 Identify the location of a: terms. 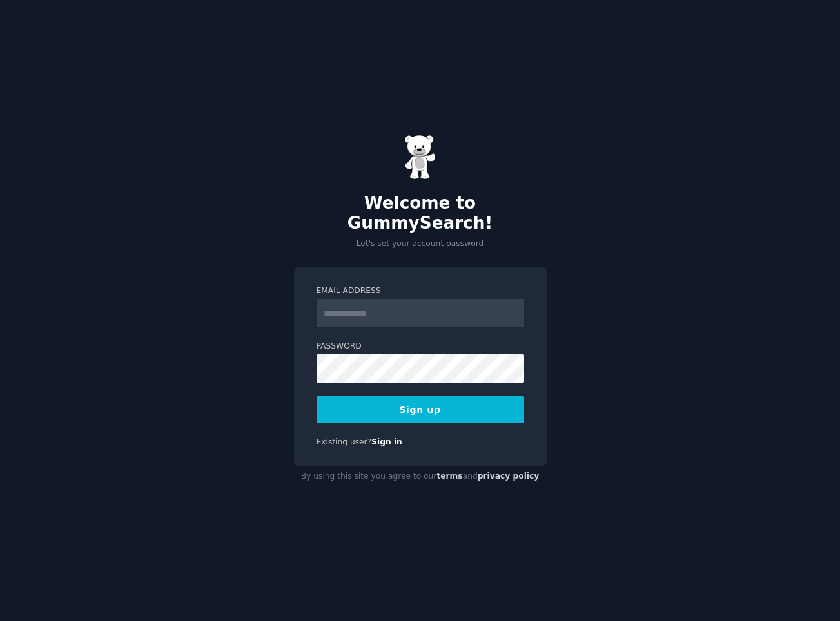
(449, 476).